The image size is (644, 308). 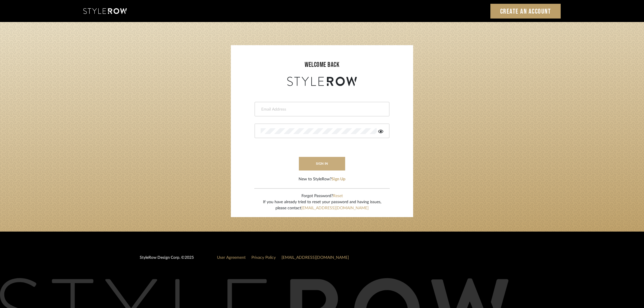 I want to click on a: Privacy Policy, so click(x=263, y=257).